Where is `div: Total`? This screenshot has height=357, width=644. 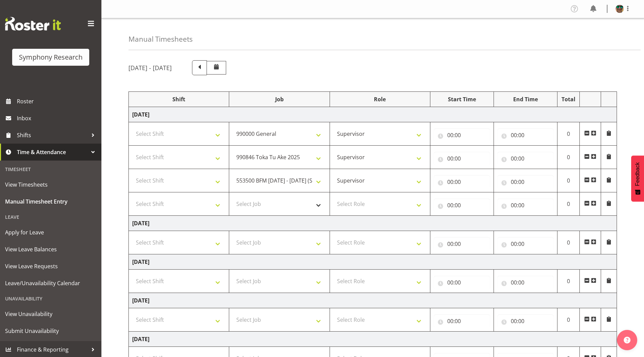
div: Total is located at coordinates (569, 99).